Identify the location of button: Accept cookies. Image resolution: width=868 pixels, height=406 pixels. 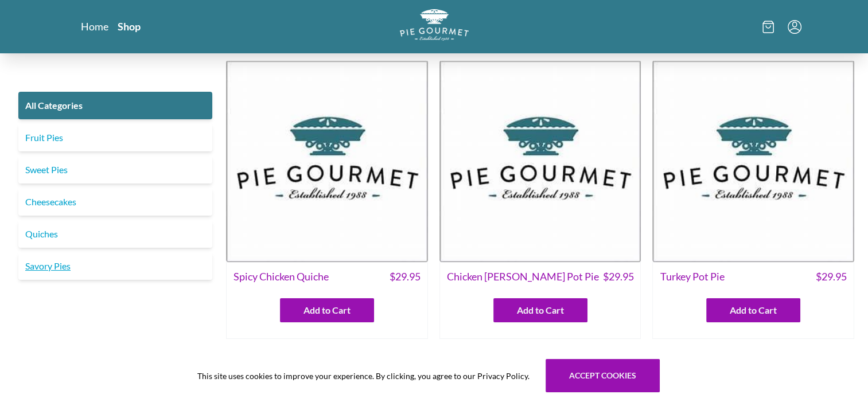
(602, 375).